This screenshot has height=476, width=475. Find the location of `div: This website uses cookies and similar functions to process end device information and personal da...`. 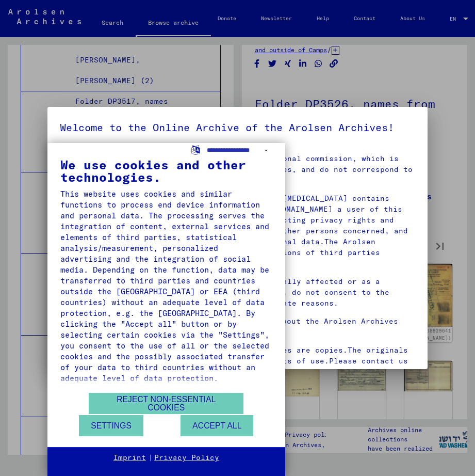

div: This website uses cookies and similar functions to process end device information and personal da... is located at coordinates (166, 286).